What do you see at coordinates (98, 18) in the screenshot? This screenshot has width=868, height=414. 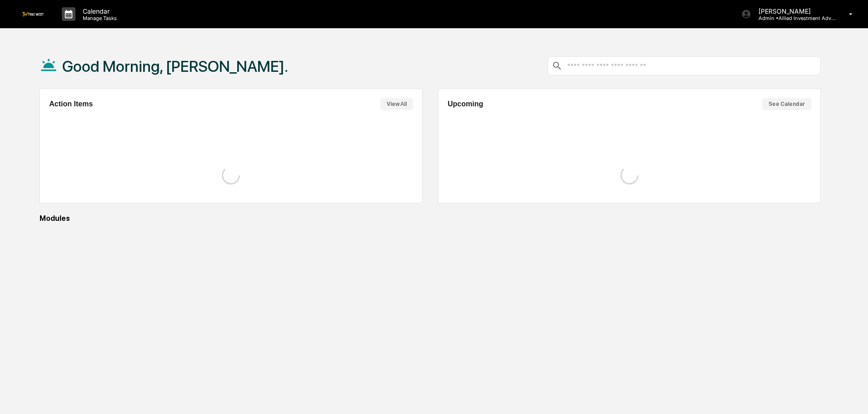 I see `p: Manage Tasks` at bounding box center [98, 18].